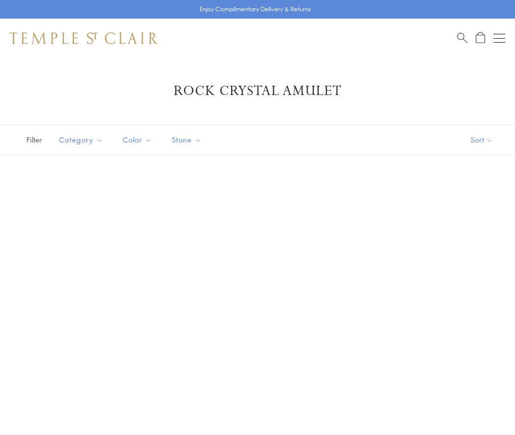 The image size is (515, 435). I want to click on a: Search, so click(462, 38).